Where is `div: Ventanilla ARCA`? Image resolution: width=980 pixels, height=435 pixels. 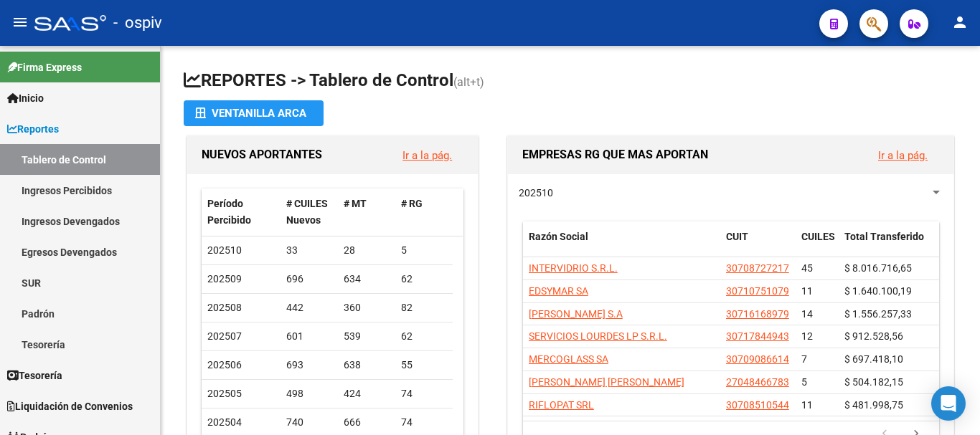 div: Ventanilla ARCA is located at coordinates (253, 113).